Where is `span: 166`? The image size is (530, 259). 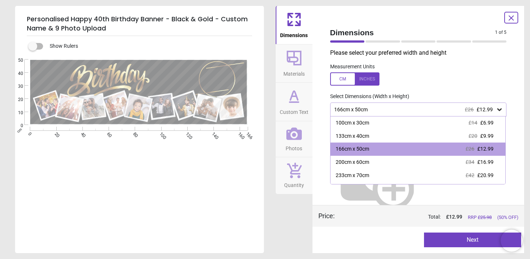 span: 166 is located at coordinates (246, 134).